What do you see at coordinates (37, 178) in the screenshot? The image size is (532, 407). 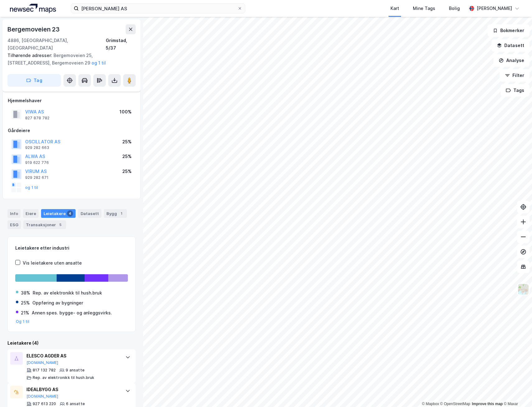 I see `div: 929 282 671` at bounding box center [37, 178].